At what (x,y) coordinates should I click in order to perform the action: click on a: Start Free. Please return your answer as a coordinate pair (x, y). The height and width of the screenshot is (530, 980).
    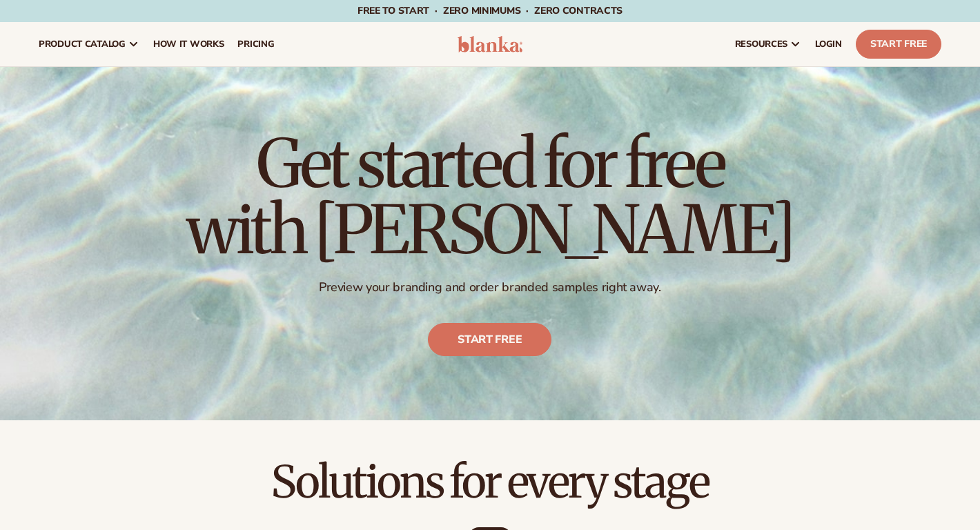
    Looking at the image, I should click on (899, 44).